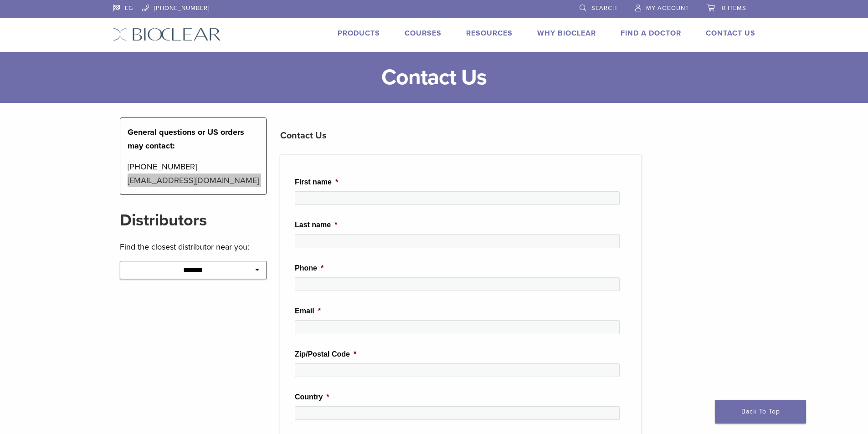 The height and width of the screenshot is (434, 868). I want to click on strong: General questions or US orders may contact:, so click(186, 139).